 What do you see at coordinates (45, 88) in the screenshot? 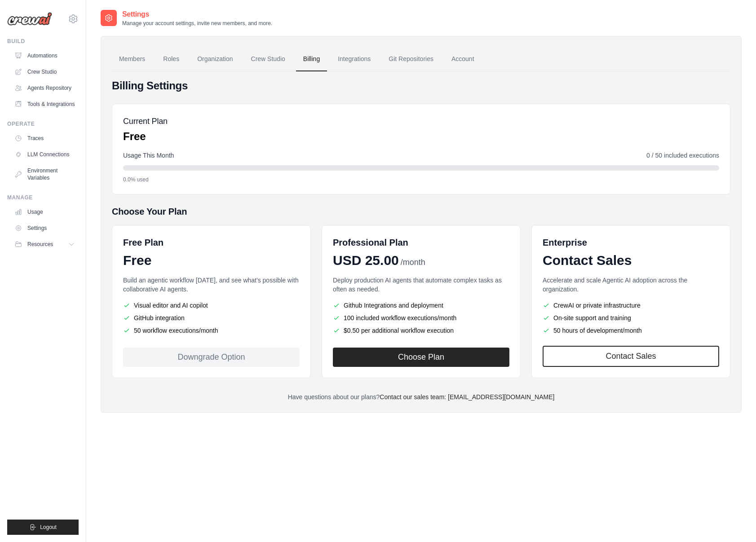
I see `a: Agents Repository` at bounding box center [45, 88].